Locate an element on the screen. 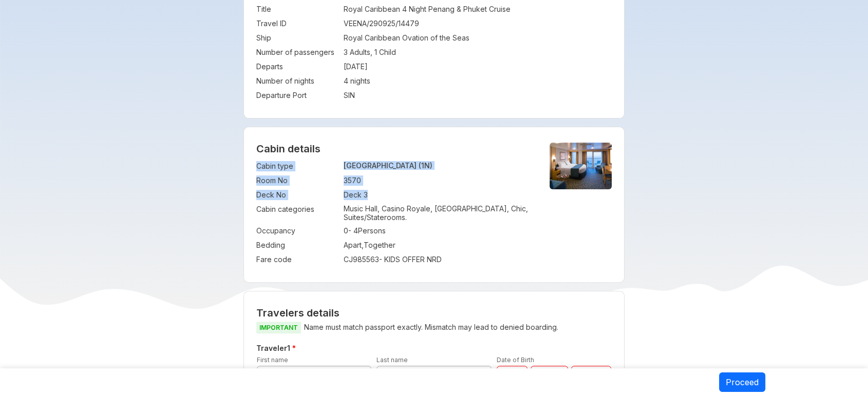 The width and height of the screenshot is (868, 396). h5: Traveler 1 is located at coordinates (434, 348).